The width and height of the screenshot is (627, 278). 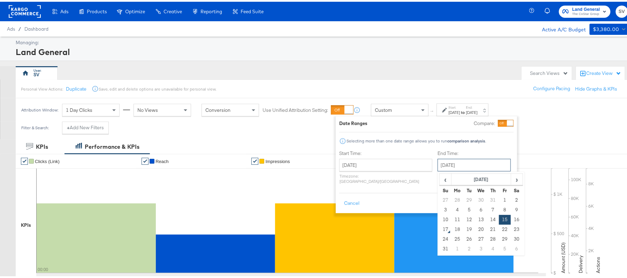 What do you see at coordinates (79, 108) in the screenshot?
I see `span: 1 Day Clicks` at bounding box center [79, 108].